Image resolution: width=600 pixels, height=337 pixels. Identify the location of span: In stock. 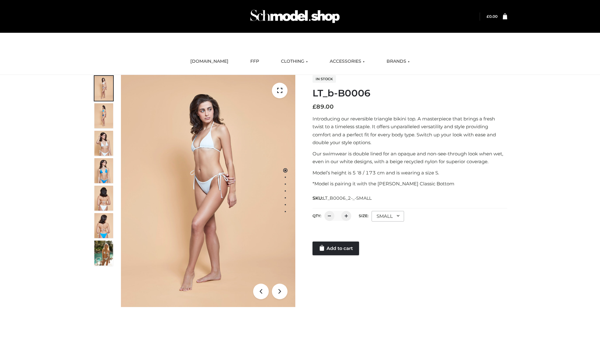
(324, 79).